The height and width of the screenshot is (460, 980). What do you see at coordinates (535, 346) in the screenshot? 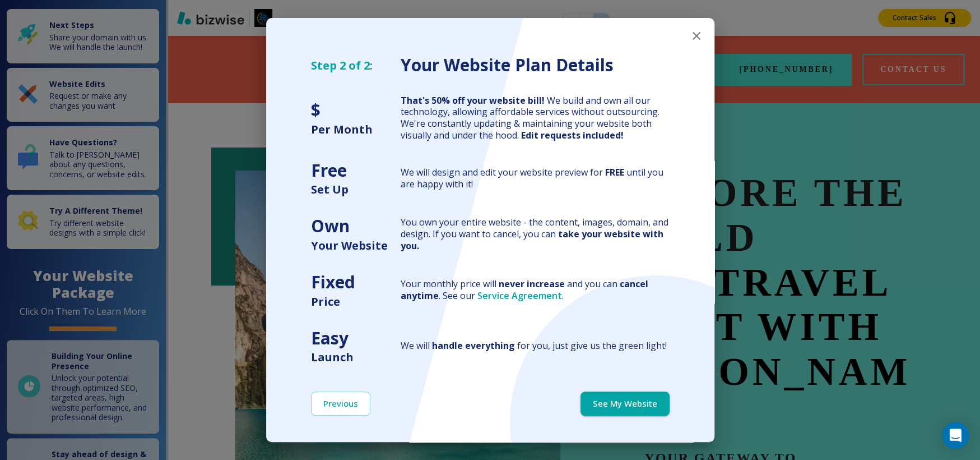
I see `div: We will for you, just give us the green light!` at bounding box center [535, 346].